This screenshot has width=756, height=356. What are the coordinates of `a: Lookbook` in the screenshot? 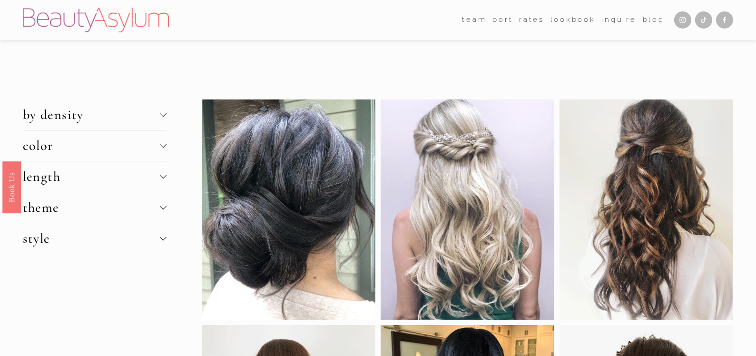 It's located at (573, 20).